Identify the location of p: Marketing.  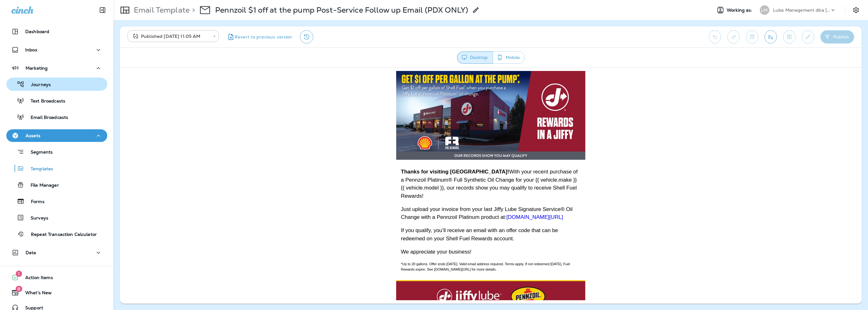
(37, 68).